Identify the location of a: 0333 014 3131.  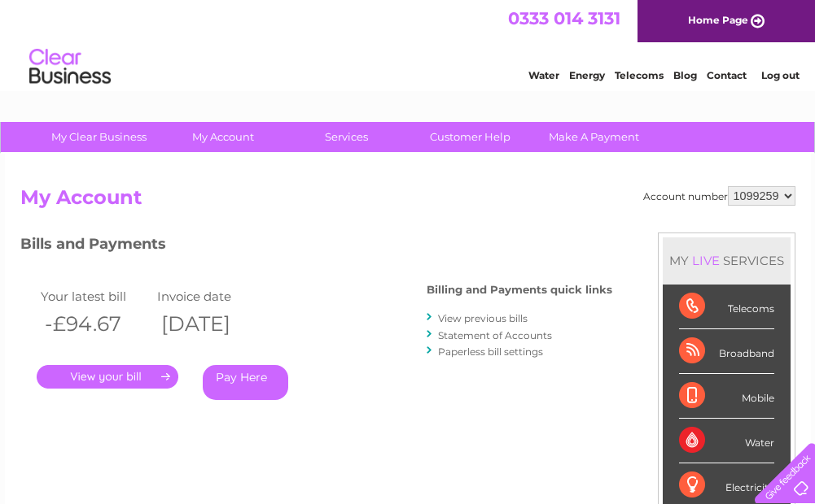
(564, 18).